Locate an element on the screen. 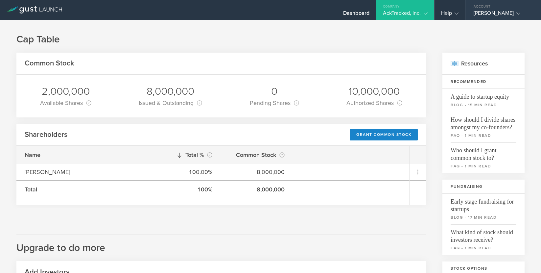 The width and height of the screenshot is (541, 273). div: 10,000,000 is located at coordinates (374, 91).